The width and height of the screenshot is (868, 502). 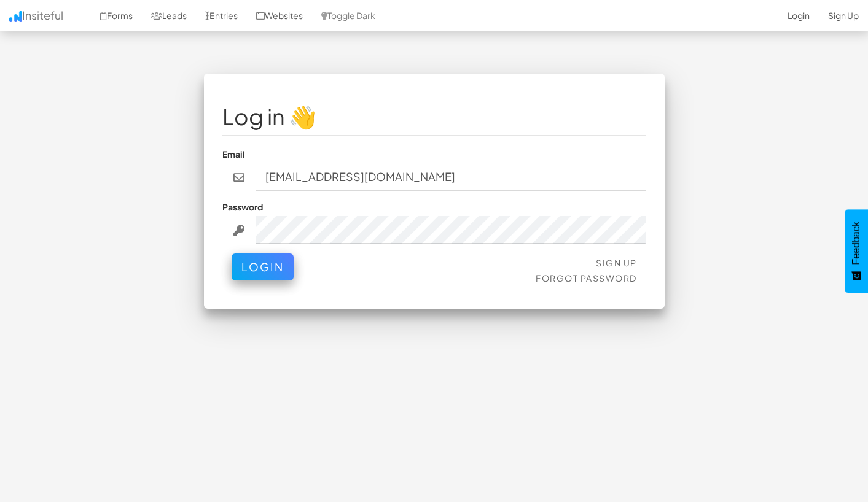 What do you see at coordinates (434, 117) in the screenshot?
I see `h1: Log in 👋` at bounding box center [434, 117].